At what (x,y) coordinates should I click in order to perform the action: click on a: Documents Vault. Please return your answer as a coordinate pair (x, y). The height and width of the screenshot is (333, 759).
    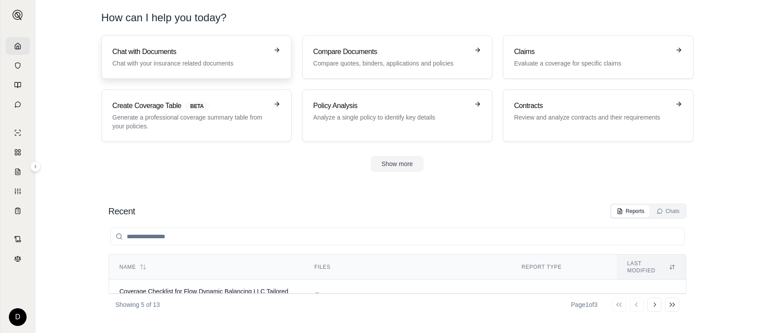
    Looking at the image, I should click on (18, 66).